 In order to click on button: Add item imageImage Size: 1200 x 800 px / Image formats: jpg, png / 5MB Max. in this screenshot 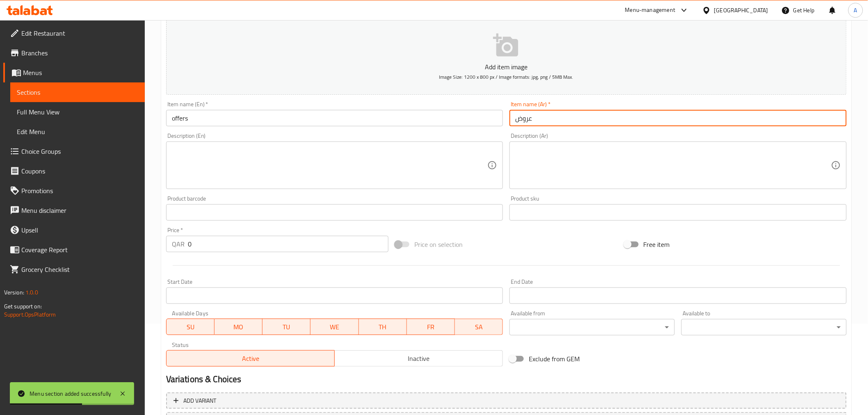, I will do `click(506, 57)`.